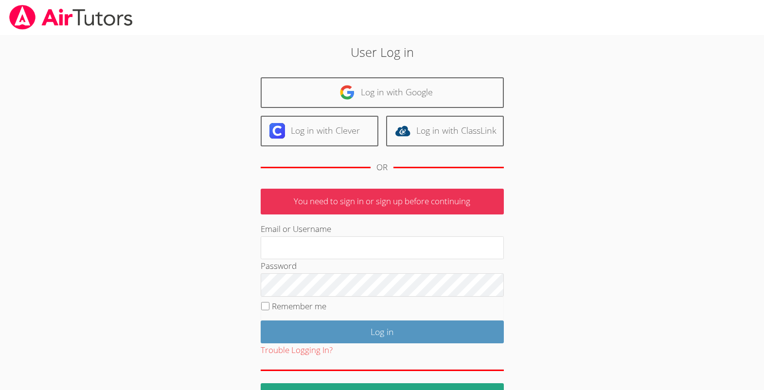 This screenshot has width=764, height=390. Describe the element at coordinates (71, 17) in the screenshot. I see `img: airtutors_banner-c4298cdbf04f3fff15de1276eac7730deb9818008684d7c2e4769d2f7ddbe033.png` at that location.